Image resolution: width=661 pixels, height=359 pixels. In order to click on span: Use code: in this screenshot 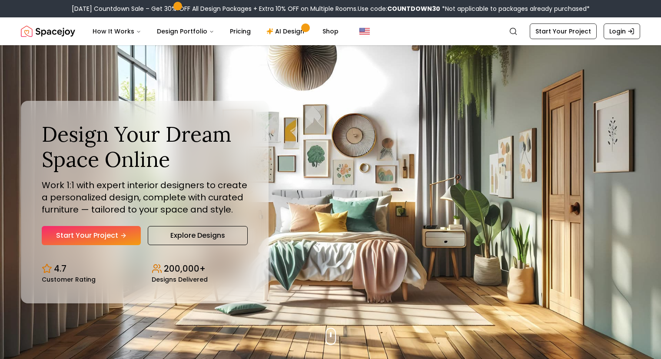, I will do `click(399, 9)`.